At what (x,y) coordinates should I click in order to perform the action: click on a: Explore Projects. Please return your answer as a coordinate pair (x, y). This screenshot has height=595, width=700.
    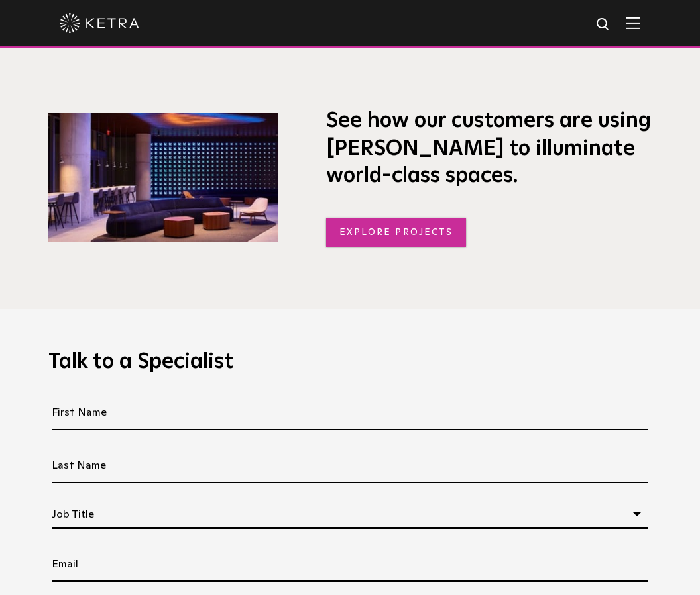
    Looking at the image, I should click on (396, 232).